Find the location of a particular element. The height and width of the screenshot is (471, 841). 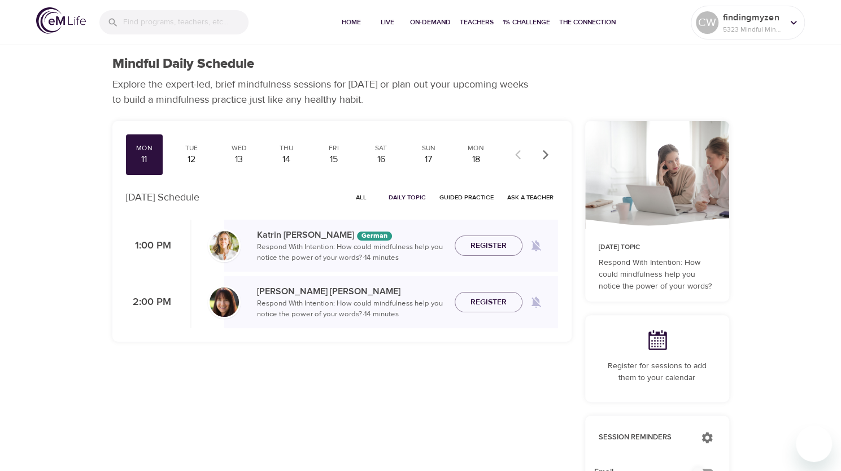

button: Ask a Teacher is located at coordinates (530, 197).